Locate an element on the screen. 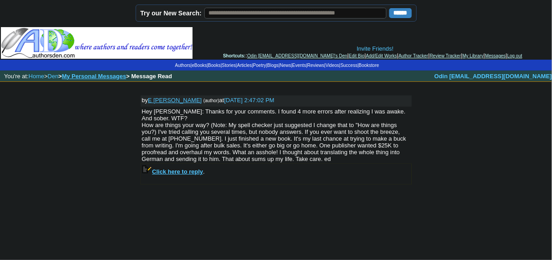 The width and height of the screenshot is (552, 260). a: Add/Edit Works is located at coordinates (381, 56).